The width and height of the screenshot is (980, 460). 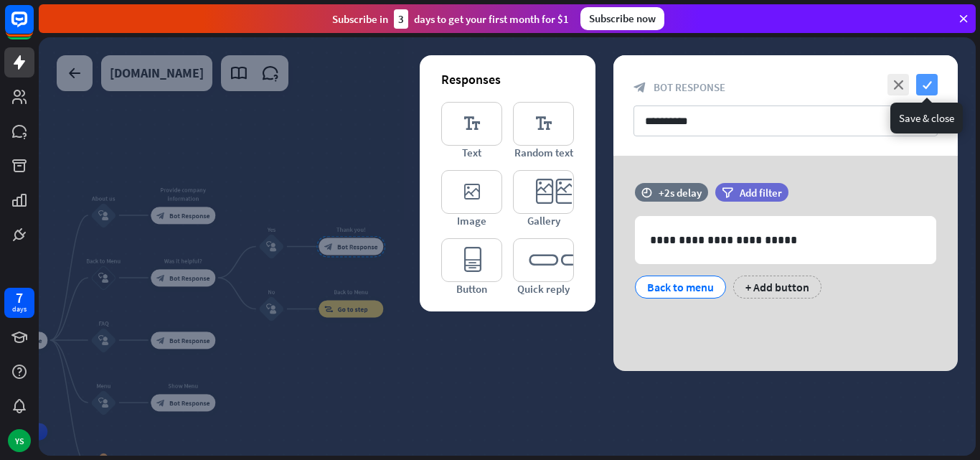 I want to click on div: Back to menu, so click(x=680, y=287).